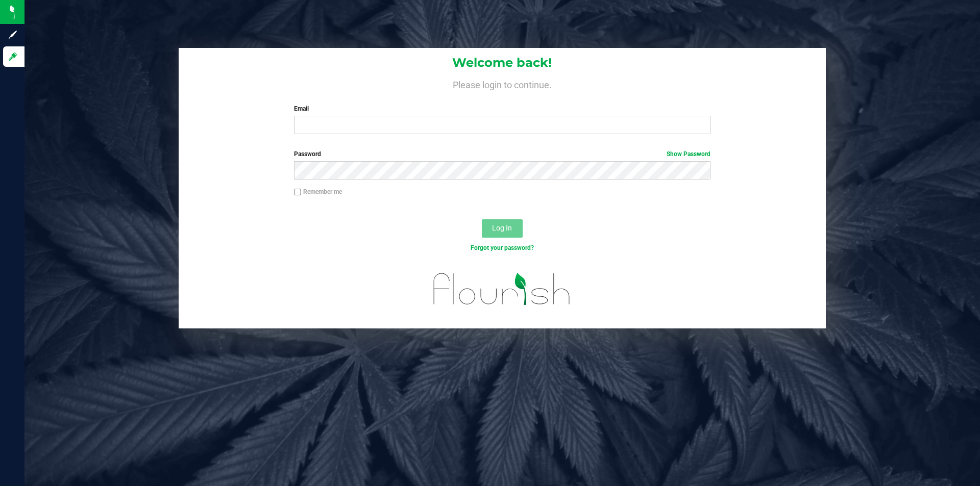  What do you see at coordinates (502, 109) in the screenshot?
I see `label: Email` at bounding box center [502, 109].